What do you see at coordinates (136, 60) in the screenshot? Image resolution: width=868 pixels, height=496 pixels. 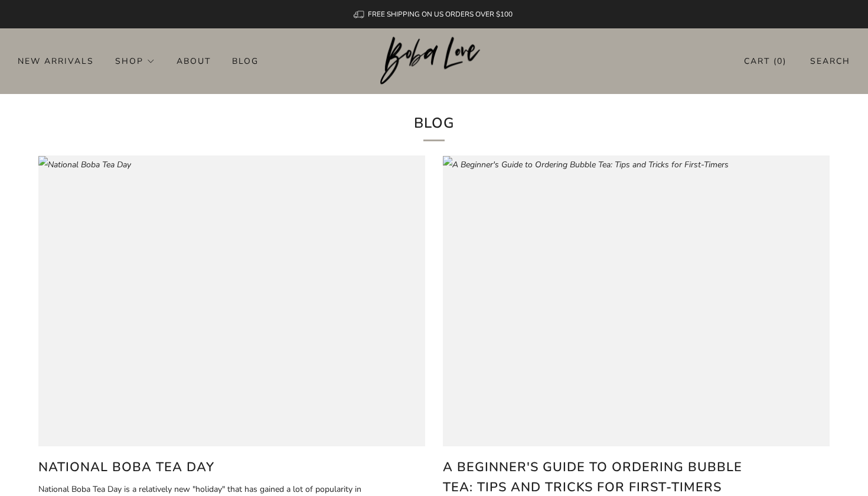 I see `summary: Shop` at bounding box center [136, 60].